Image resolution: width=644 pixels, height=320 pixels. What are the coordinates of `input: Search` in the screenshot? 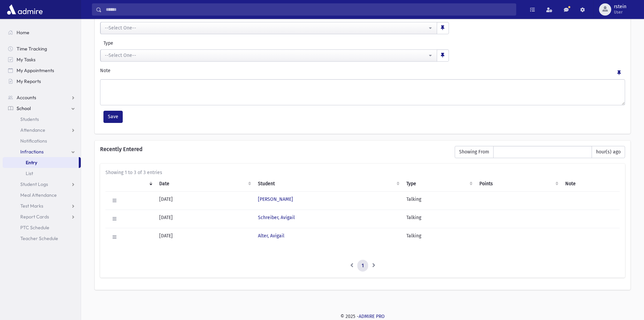 It's located at (309, 9).